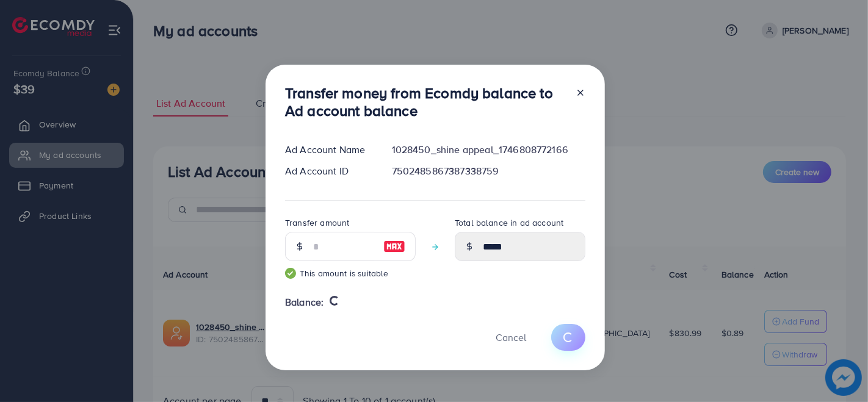  Describe the element at coordinates (488, 149) in the screenshot. I see `div: 1028450_shine appeal_1746808772166` at that location.